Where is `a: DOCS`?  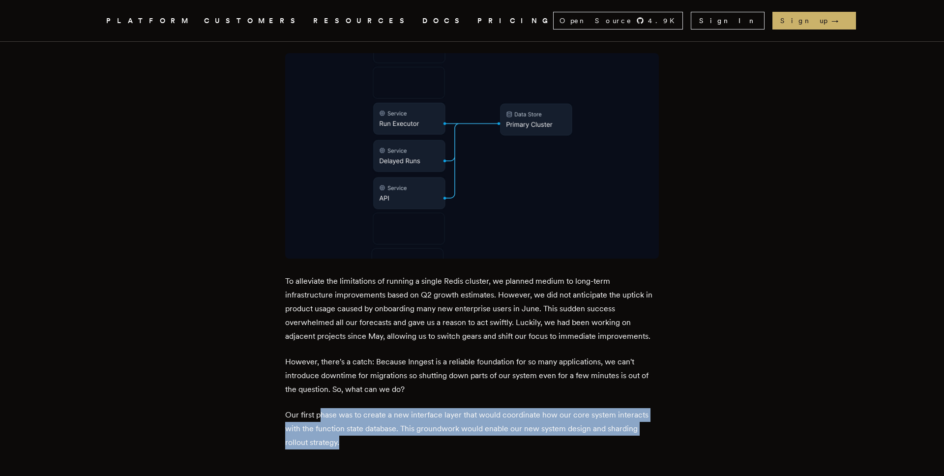
a: DOCS is located at coordinates (444, 21).